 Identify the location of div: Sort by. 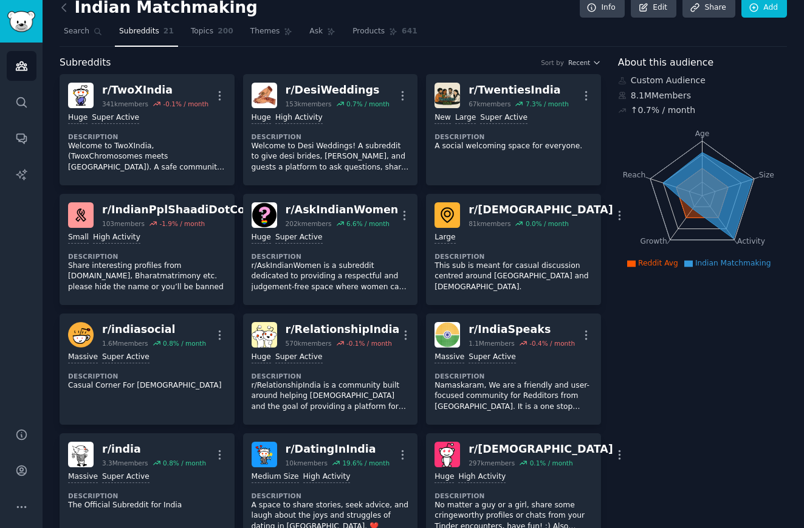
(552, 63).